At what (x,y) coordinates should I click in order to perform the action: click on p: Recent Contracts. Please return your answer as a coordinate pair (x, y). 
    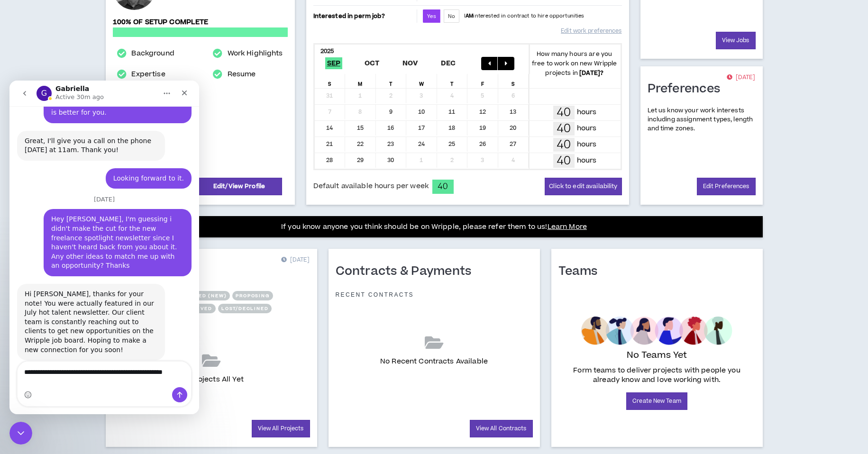
    Looking at the image, I should click on (375, 295).